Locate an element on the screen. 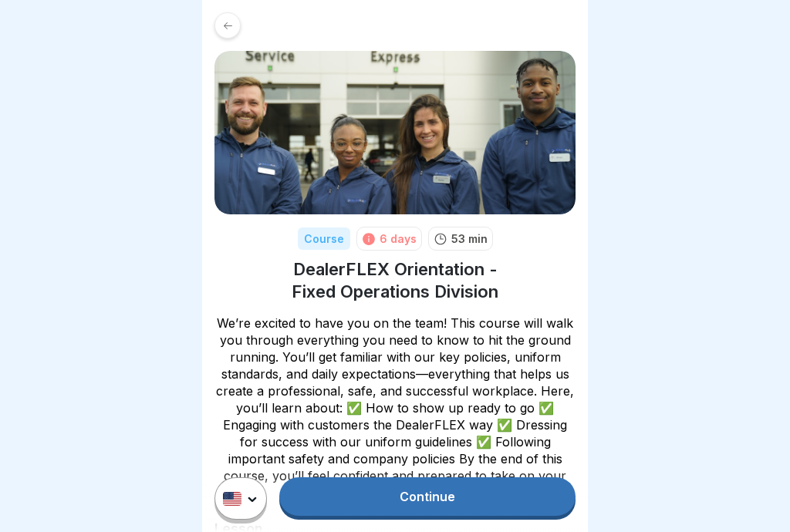 This screenshot has width=790, height=532. div: 6 days is located at coordinates (398, 238).